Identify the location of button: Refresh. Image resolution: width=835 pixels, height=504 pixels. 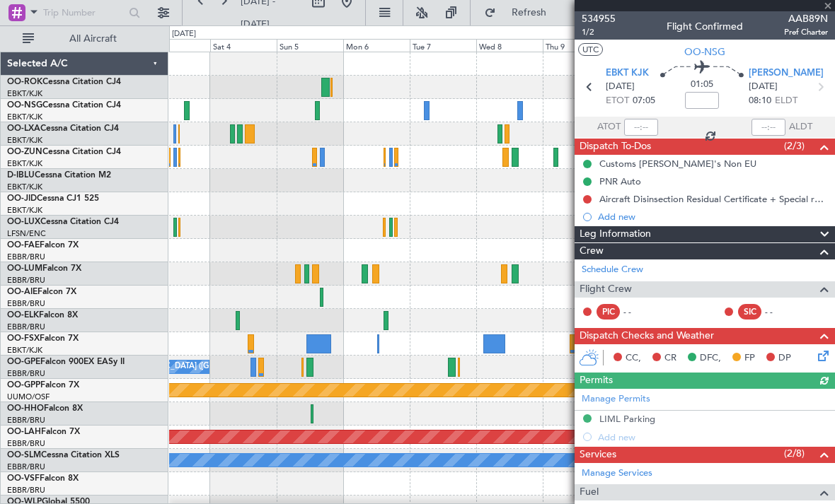
(520, 13).